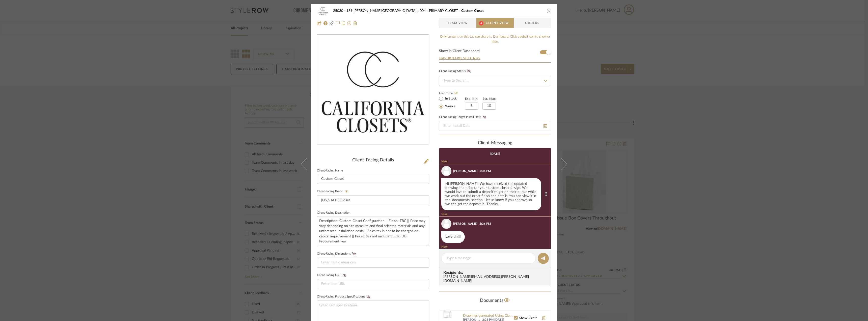 This screenshot has width=868, height=321. Describe the element at coordinates (495, 81) in the screenshot. I see `input: Type to Search…` at that location.